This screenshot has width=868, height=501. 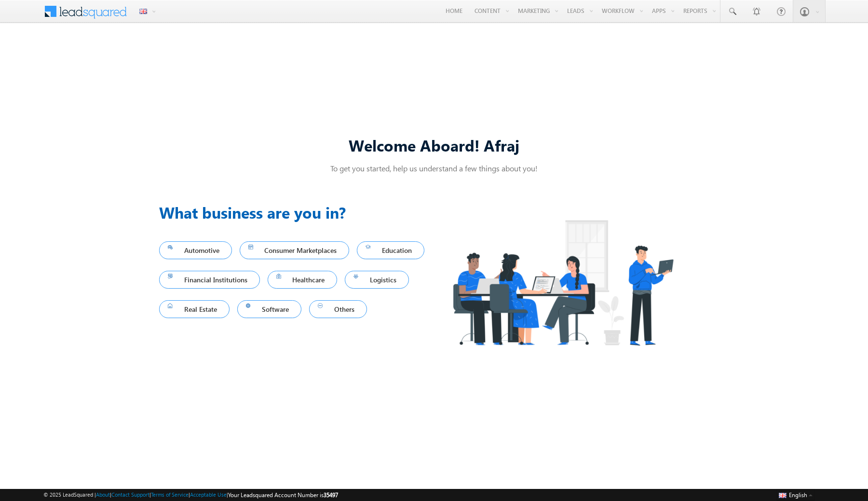 I want to click on a: About, so click(x=102, y=493).